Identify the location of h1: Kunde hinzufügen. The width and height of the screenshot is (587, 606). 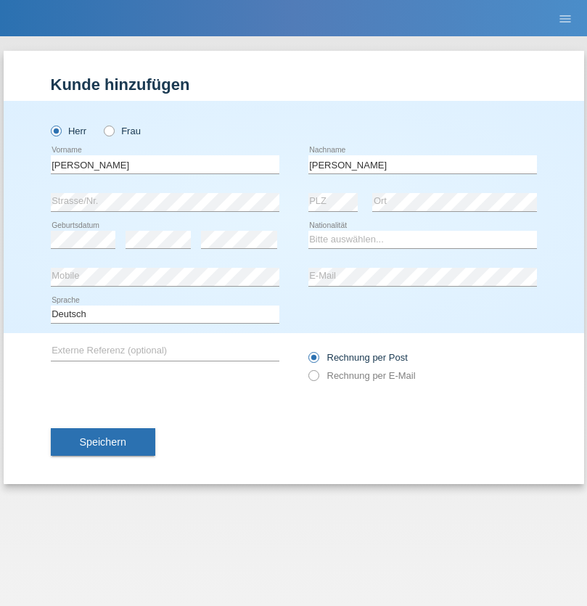
(294, 84).